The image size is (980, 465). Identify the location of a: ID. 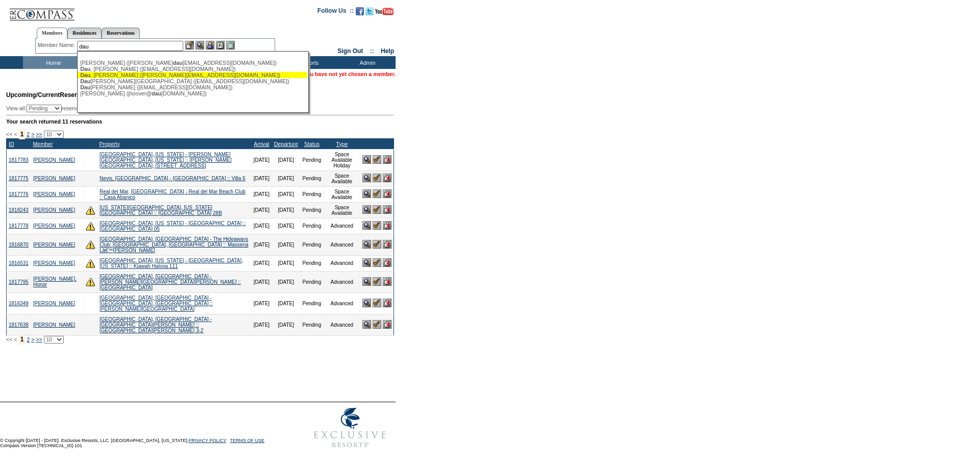
(11, 144).